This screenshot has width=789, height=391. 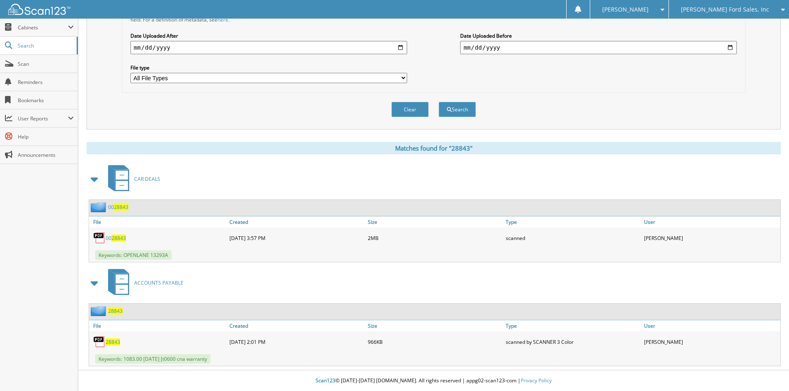 What do you see at coordinates (46, 82) in the screenshot?
I see `span: Reminders` at bounding box center [46, 82].